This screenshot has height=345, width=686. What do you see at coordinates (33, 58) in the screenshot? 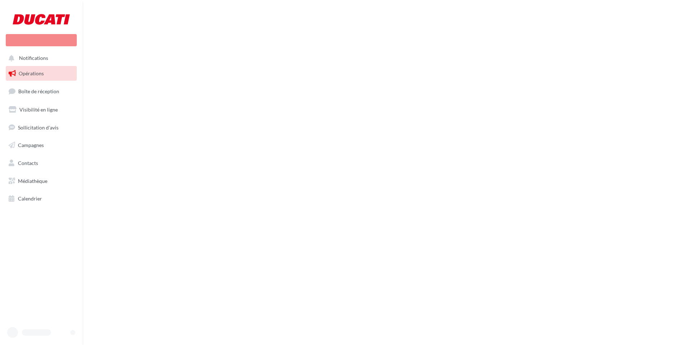
I see `span: Notifications` at bounding box center [33, 58].